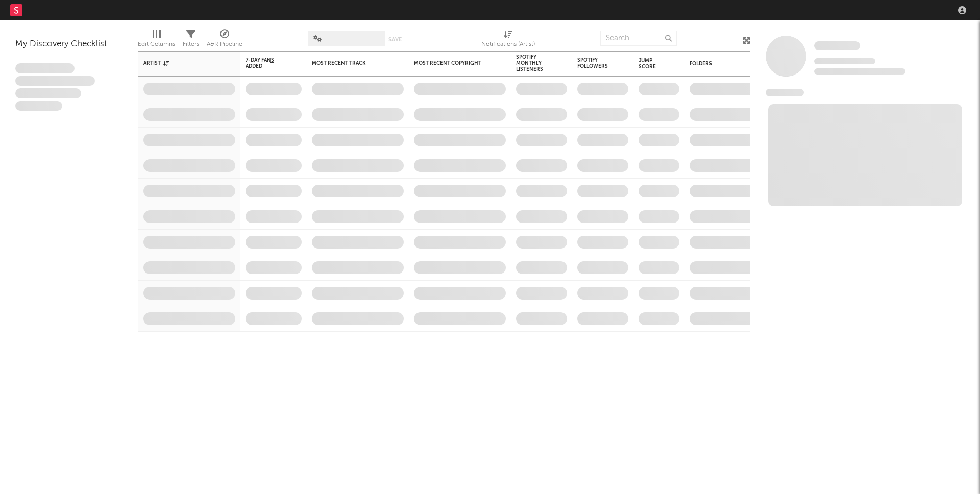 Image resolution: width=980 pixels, height=494 pixels. Describe the element at coordinates (837, 46) in the screenshot. I see `a: Some Artist` at that location.